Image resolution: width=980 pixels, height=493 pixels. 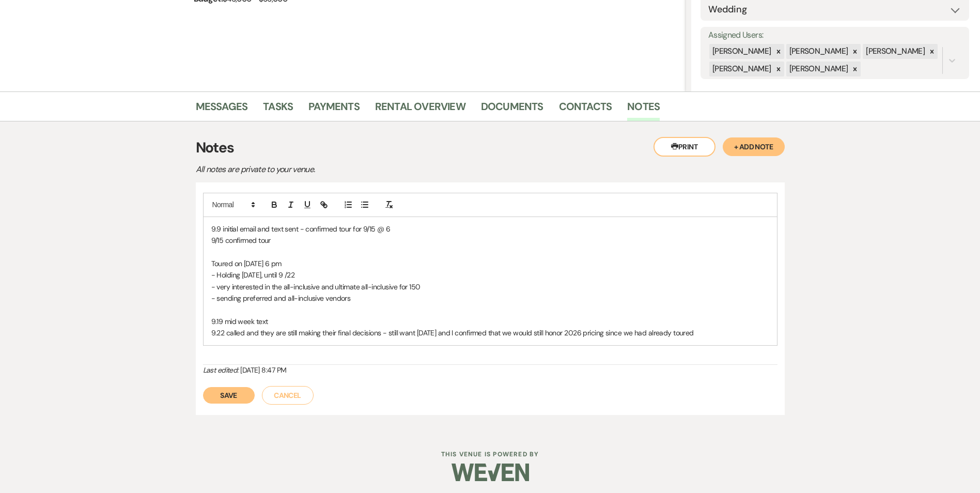 What do you see at coordinates (288, 395) in the screenshot?
I see `button: Cancel` at bounding box center [288, 395].